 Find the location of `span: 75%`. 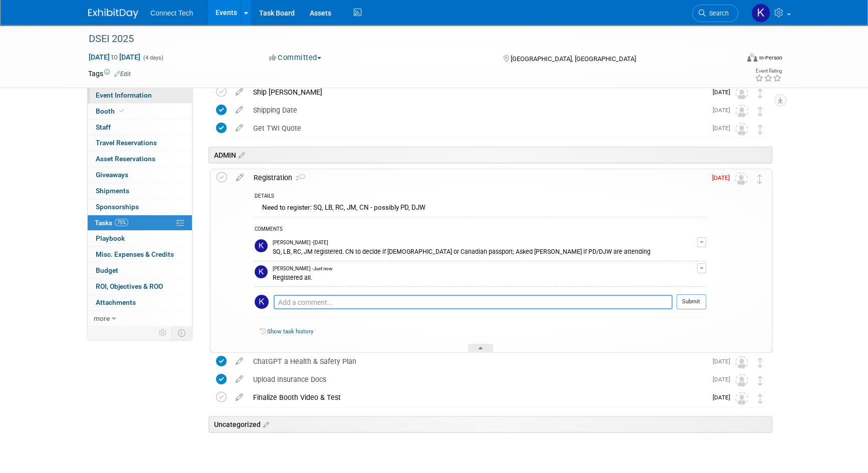

span: 75% is located at coordinates (121, 222).